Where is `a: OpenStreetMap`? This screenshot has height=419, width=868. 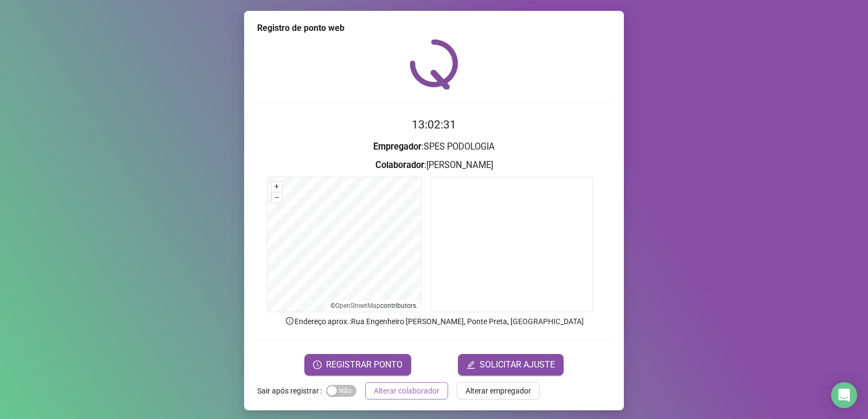 a: OpenStreetMap is located at coordinates (358, 305).